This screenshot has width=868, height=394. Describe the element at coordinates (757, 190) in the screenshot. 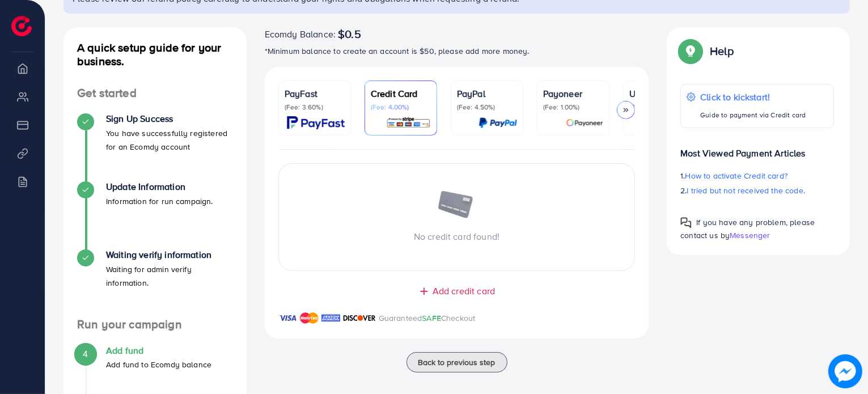

I see `p: 2.` at that location.